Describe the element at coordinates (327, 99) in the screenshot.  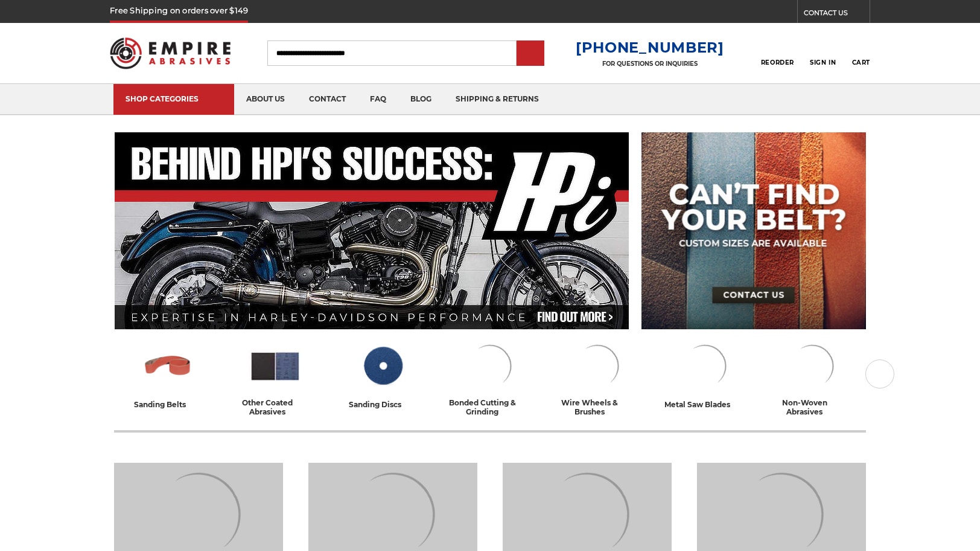
I see `a: contact` at that location.